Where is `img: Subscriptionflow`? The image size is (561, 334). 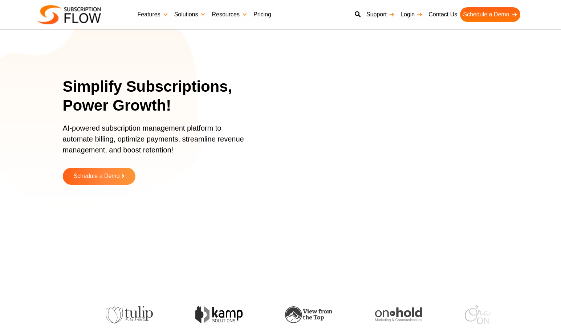 img: Subscriptionflow is located at coordinates (69, 15).